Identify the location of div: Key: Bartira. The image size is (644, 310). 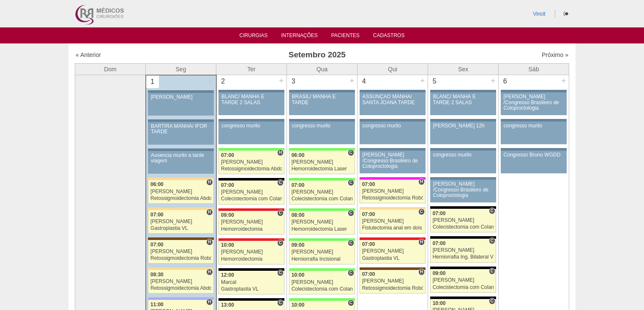
(392, 208).